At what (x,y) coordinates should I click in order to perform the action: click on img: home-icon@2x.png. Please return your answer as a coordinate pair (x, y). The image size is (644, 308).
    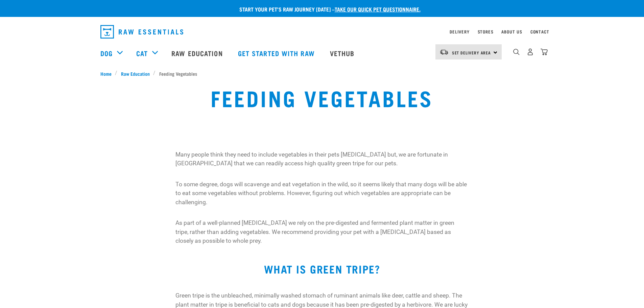
    Looking at the image, I should click on (544, 52).